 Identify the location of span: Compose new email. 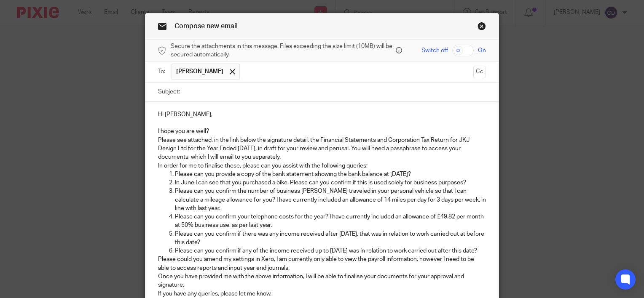
(206, 26).